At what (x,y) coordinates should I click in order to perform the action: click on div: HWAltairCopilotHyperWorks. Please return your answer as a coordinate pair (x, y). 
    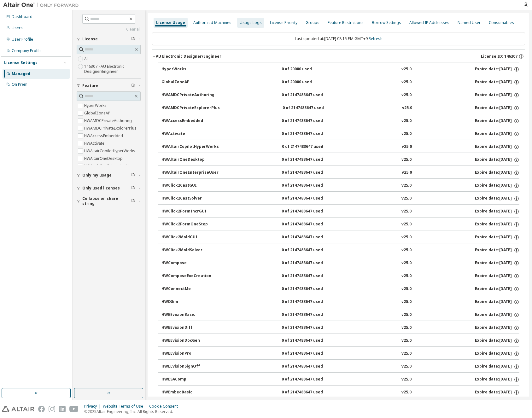
    Looking at the image, I should click on (190, 147).